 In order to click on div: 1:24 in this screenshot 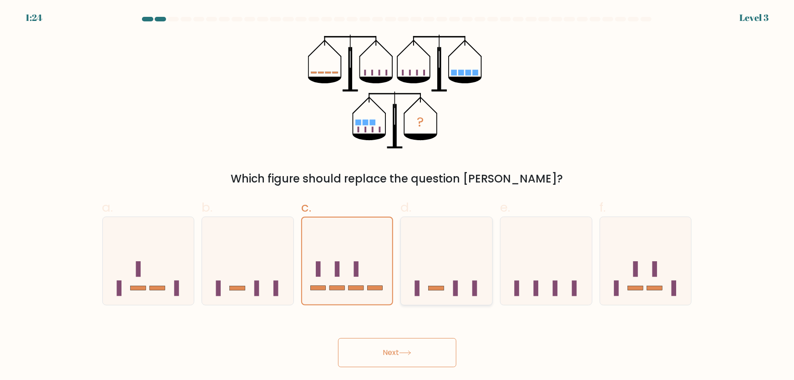, I will do `click(34, 18)`.